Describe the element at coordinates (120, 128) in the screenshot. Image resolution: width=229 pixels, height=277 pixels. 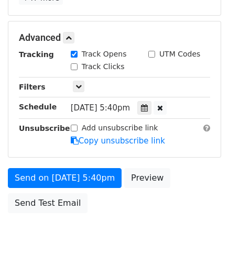
I see `label: Add unsubscribe link` at that location.